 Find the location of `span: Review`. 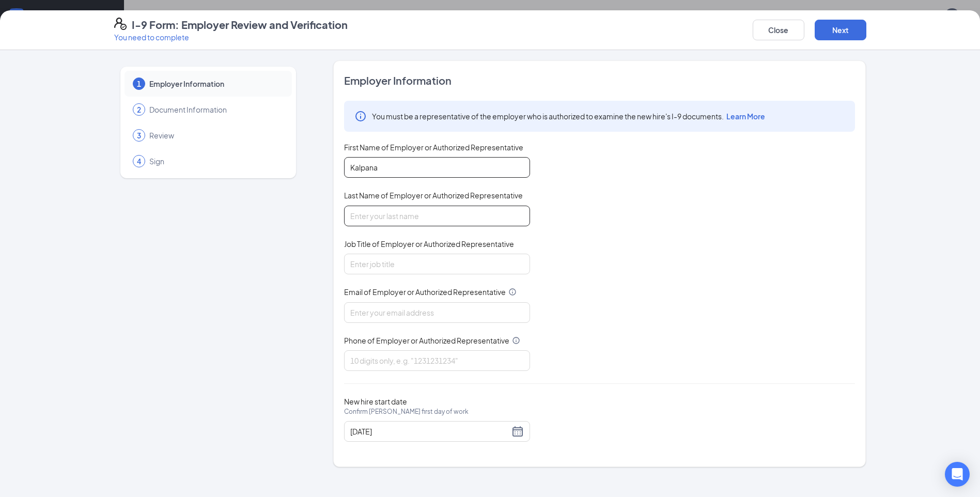

span: Review is located at coordinates (216, 135).